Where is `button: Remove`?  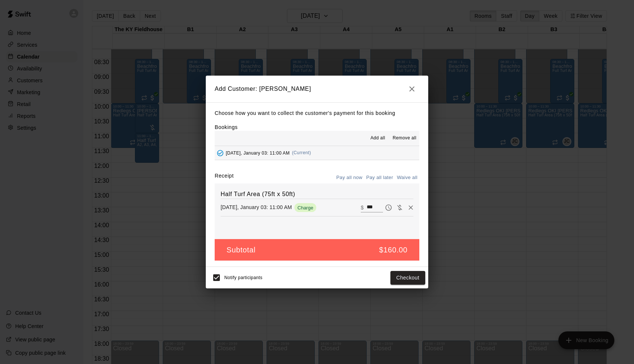
button: Remove is located at coordinates (411, 207).